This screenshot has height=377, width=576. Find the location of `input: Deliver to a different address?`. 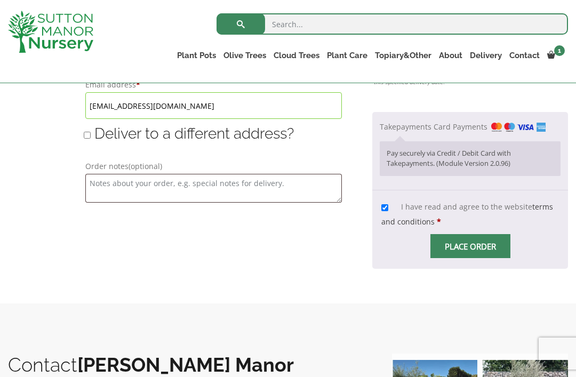

input: Deliver to a different address? is located at coordinates (87, 135).